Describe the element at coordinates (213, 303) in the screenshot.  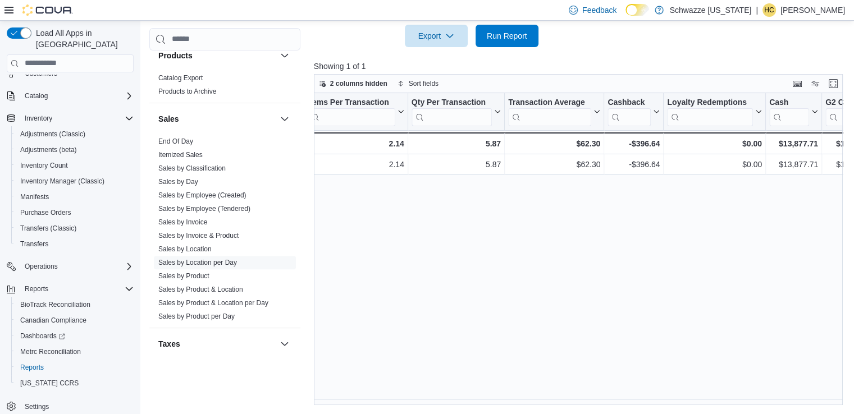
I see `span: Sales by Product & Location per Day` at that location.